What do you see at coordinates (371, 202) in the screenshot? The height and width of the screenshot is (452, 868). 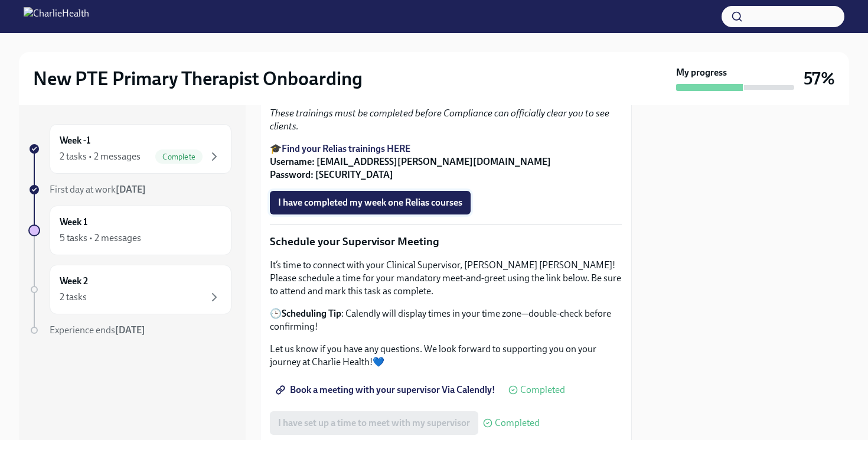 I see `span: I have completed my week one Relias courses` at bounding box center [371, 202].